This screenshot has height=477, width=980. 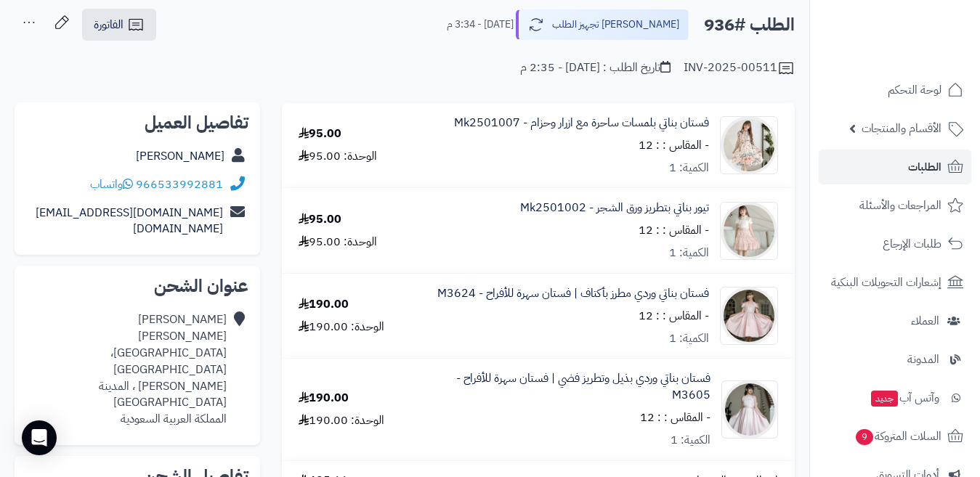 I want to click on img: 1756220418-413A5139-90x90.jpeg, so click(x=750, y=410).